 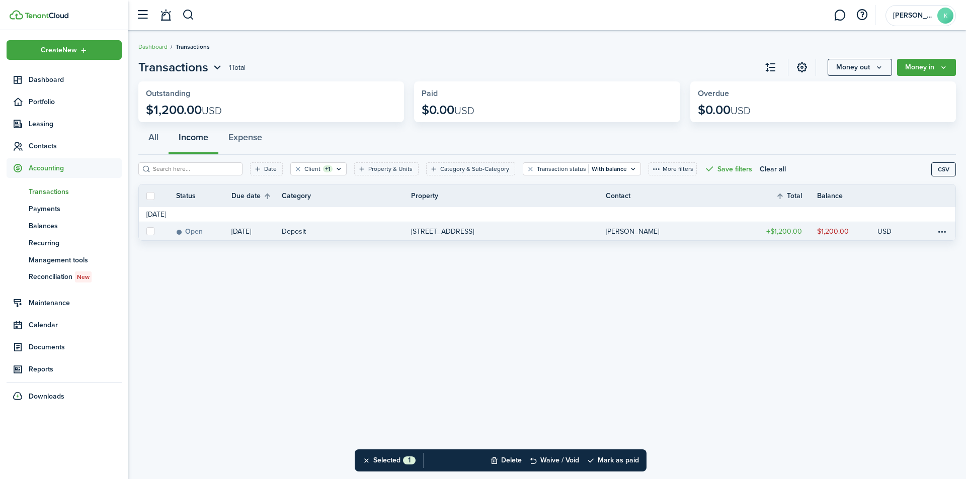 I want to click on span: Kathy, so click(x=913, y=16).